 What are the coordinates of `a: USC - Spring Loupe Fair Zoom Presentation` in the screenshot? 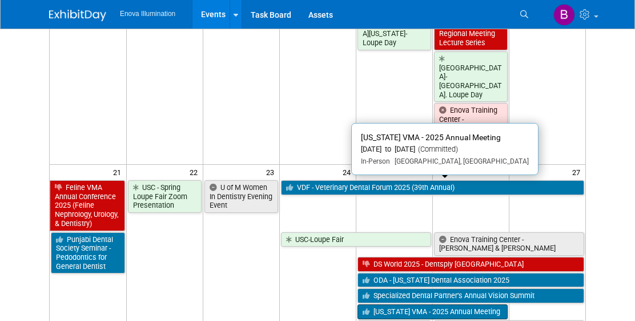 It's located at (165, 196).